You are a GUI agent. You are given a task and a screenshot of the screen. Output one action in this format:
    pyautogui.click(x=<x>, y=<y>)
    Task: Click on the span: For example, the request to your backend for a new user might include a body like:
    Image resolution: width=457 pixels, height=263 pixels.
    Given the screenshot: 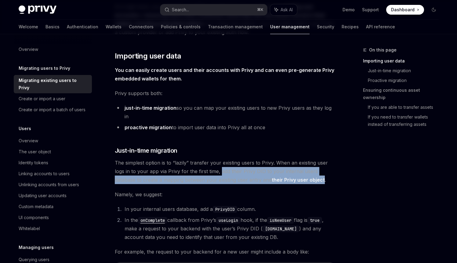 What is the action you would take?
    pyautogui.click(x=225, y=252)
    